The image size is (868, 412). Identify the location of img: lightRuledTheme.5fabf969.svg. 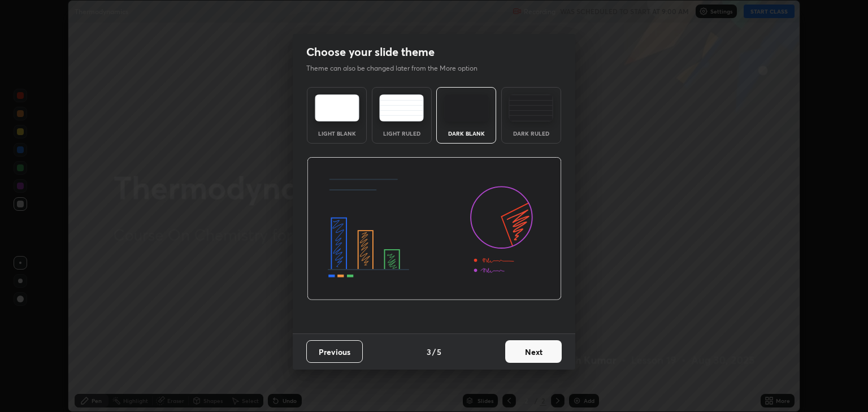
(401, 108).